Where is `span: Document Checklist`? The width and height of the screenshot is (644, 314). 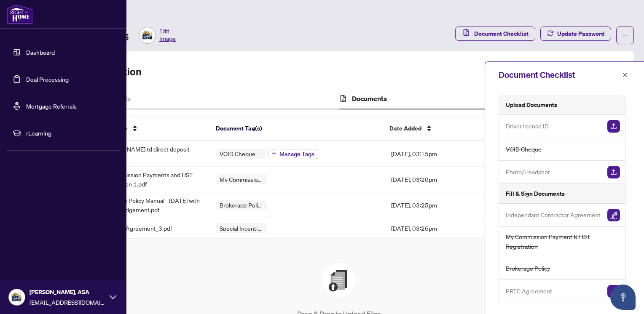 span: Document Checklist is located at coordinates (501, 33).